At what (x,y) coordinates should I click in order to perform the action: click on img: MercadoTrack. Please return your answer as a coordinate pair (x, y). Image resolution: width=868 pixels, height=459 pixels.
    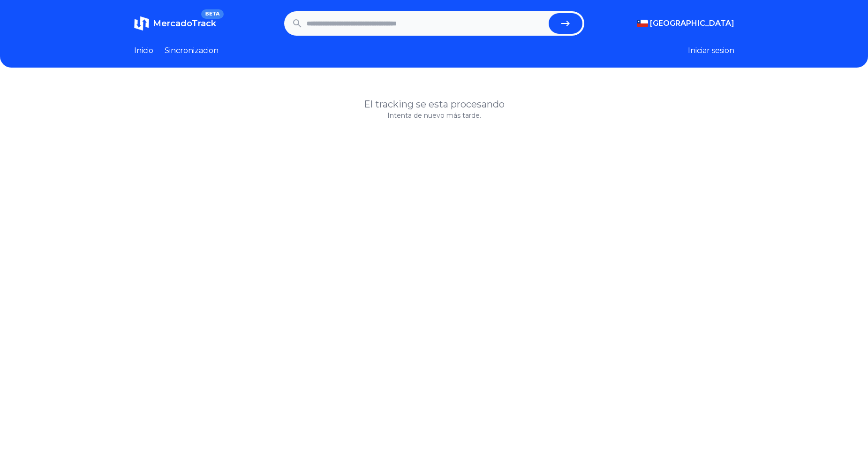
    Looking at the image, I should click on (142, 24).